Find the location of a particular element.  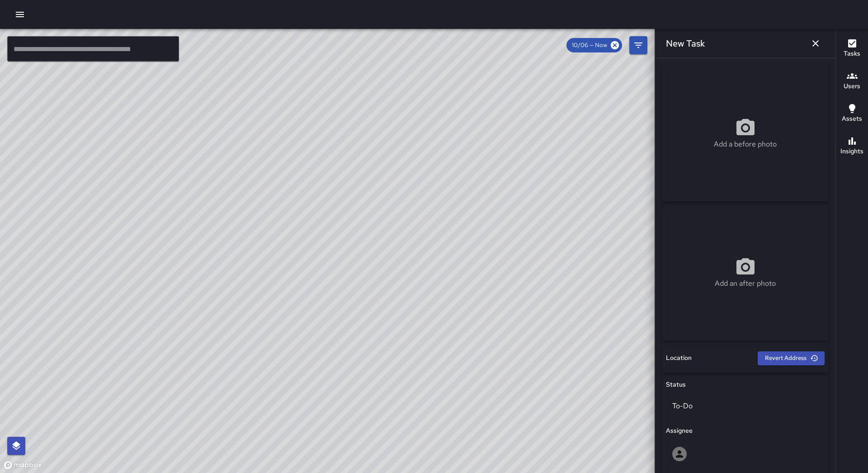

p: Add a before photo is located at coordinates (745, 144).